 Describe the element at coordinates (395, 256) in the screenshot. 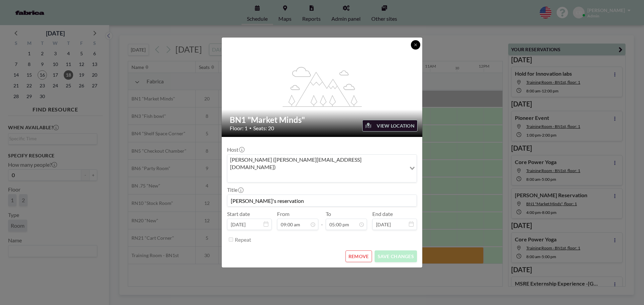

I see `button: SAVE CHANGES` at that location.